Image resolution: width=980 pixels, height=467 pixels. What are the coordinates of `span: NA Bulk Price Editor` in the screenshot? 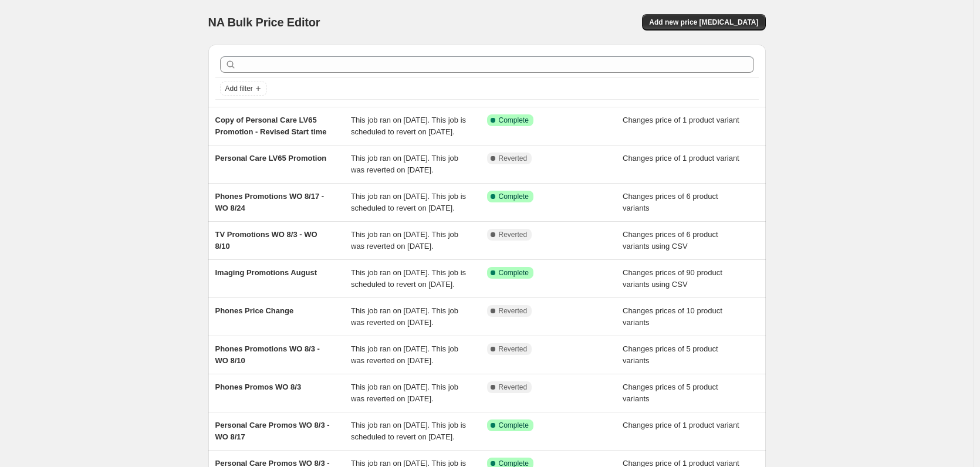 It's located at (264, 22).